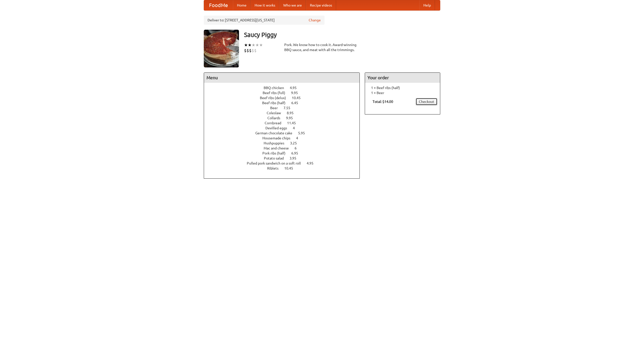  Describe the element at coordinates (297, 103) in the screenshot. I see `span: 6.45` at that location.